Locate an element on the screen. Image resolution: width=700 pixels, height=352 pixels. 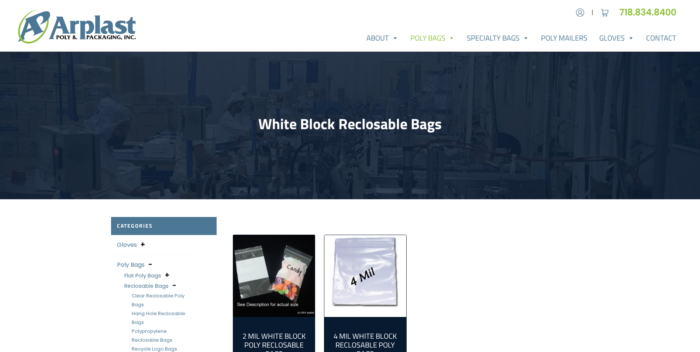
a: Specialty Bags is located at coordinates (498, 38).